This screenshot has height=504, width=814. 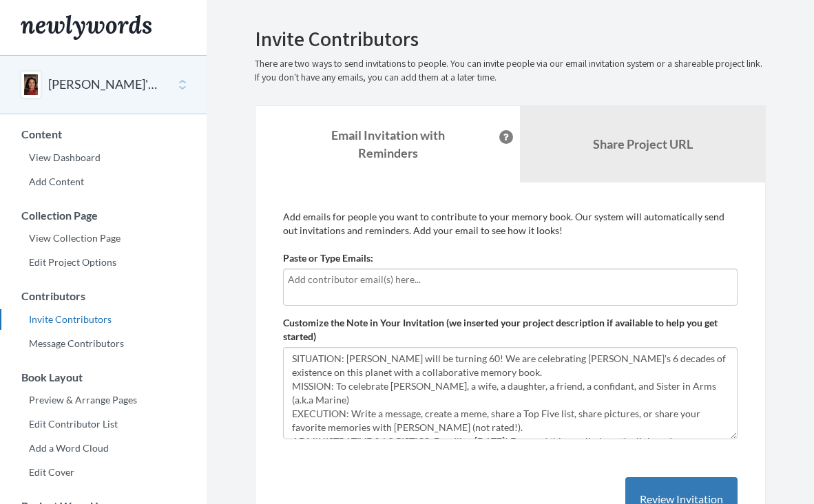 What do you see at coordinates (103, 296) in the screenshot?
I see `h3: Contributors` at bounding box center [103, 296].